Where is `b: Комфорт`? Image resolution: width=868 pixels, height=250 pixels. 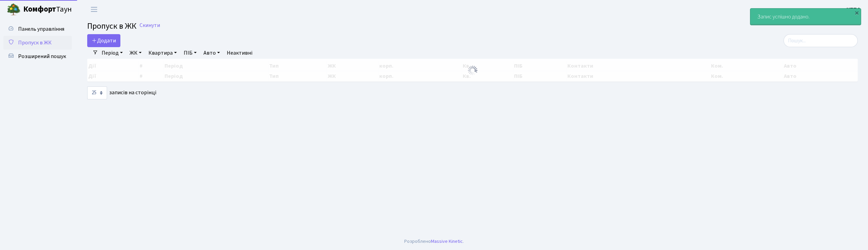
b: Комфорт is located at coordinates (40, 9).